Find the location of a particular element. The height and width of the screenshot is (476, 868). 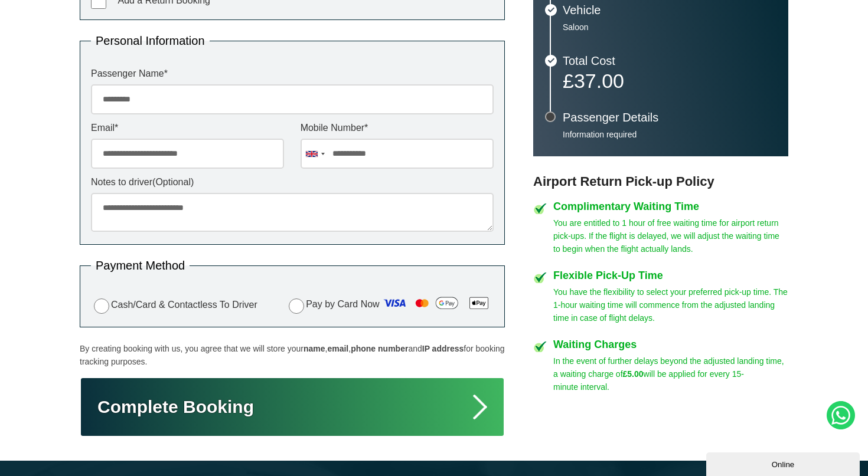

h4: Waiting Charges is located at coordinates (671, 345).